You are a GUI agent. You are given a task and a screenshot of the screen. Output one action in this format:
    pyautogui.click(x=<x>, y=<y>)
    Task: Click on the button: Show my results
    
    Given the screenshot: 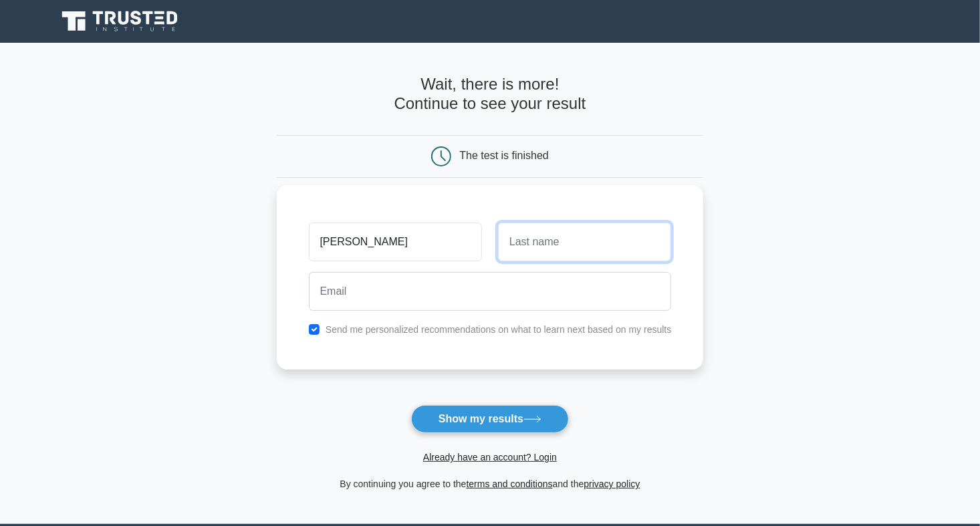 What is the action you would take?
    pyautogui.click(x=490, y=419)
    